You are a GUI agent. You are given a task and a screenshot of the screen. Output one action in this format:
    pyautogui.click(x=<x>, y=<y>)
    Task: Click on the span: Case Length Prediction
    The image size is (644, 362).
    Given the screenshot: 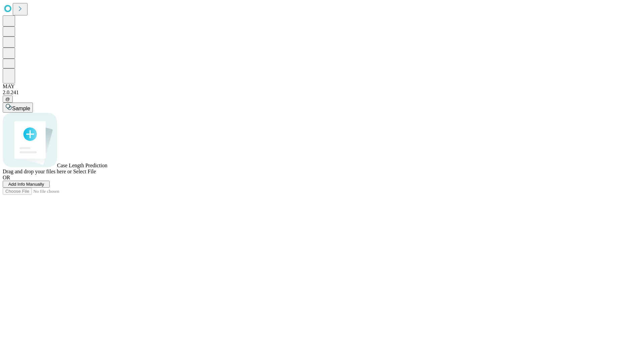 What is the action you would take?
    pyautogui.click(x=82, y=166)
    